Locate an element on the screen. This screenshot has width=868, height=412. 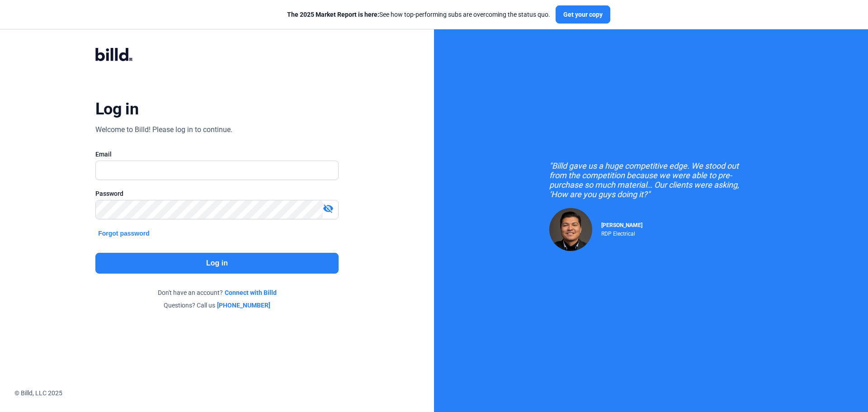
div: Welcome to Billd! Please log in to continue. is located at coordinates (164, 130).